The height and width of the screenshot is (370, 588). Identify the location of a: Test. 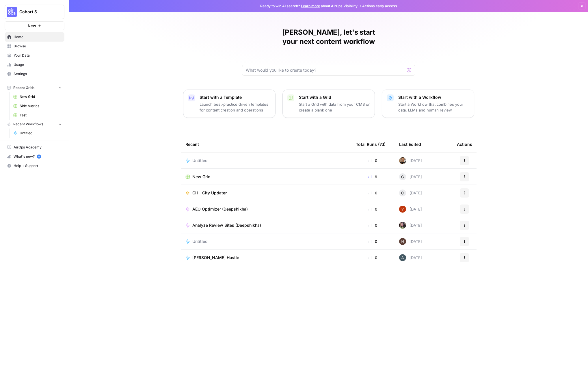
(38, 115).